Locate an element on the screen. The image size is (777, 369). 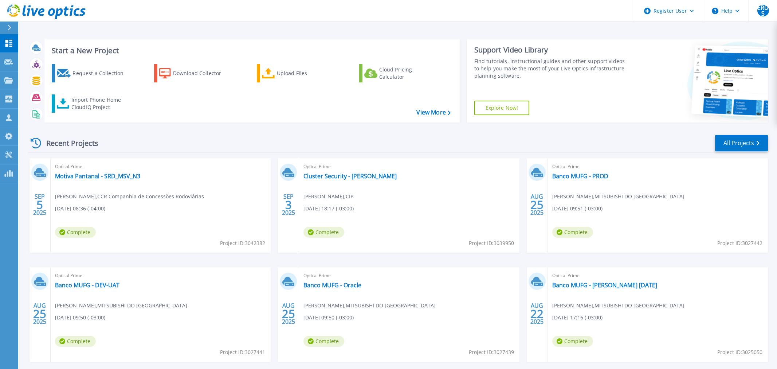
a: Banco MUFG - DEV-UAT is located at coordinates (87, 285).